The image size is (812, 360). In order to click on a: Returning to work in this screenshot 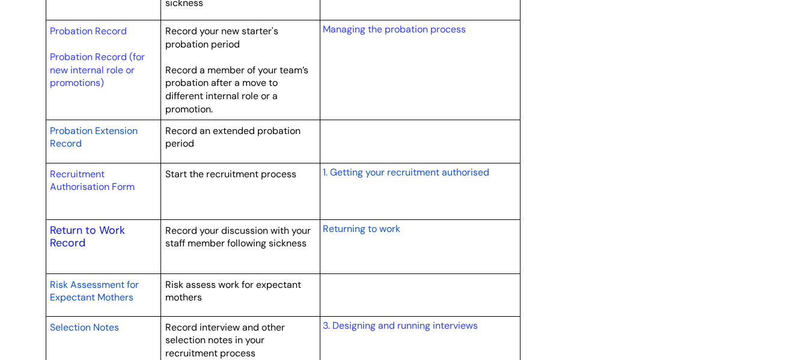, I will do `click(361, 229)`.